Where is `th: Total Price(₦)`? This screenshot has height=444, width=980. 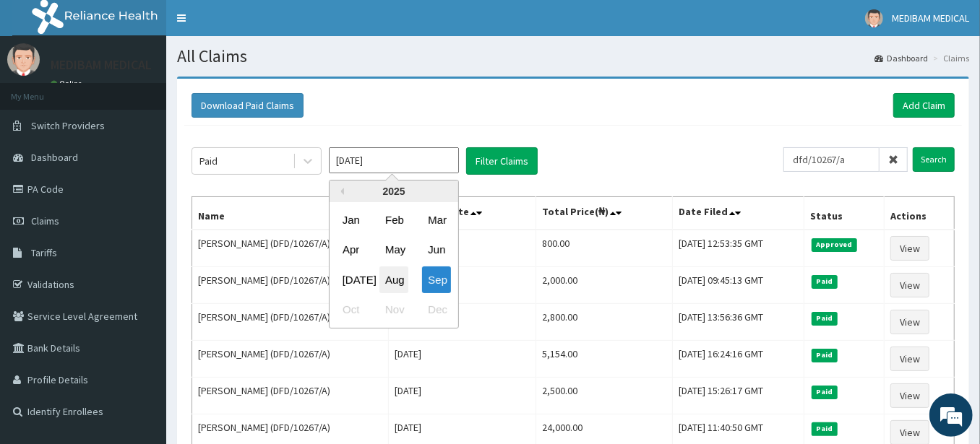
th: Total Price(₦) is located at coordinates (604, 214).